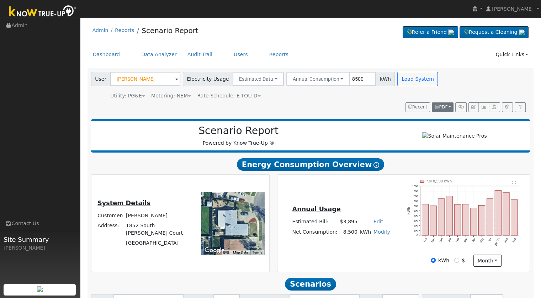 Image resolution: width=541 pixels, height=298 pixels. Describe the element at coordinates (433, 260) in the screenshot. I see `input: kWh` at that location.